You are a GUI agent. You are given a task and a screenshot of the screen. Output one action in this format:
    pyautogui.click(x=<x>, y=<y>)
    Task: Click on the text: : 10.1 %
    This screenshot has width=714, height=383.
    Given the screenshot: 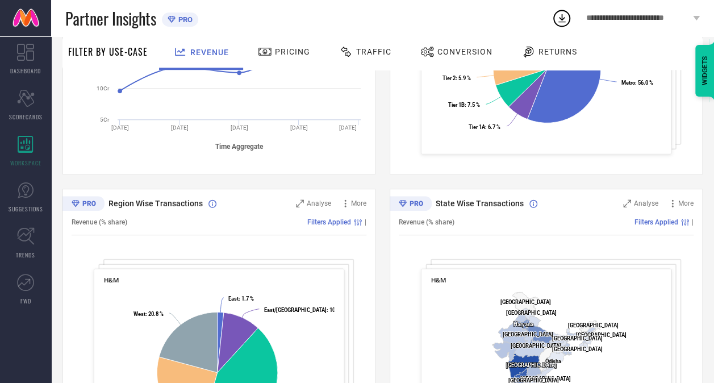 What is the action you would take?
    pyautogui.click(x=305, y=309)
    